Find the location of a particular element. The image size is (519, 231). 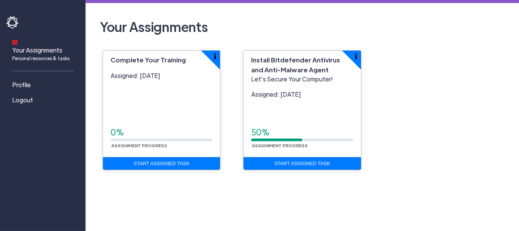

h2: Your Assignments is located at coordinates (302, 27).